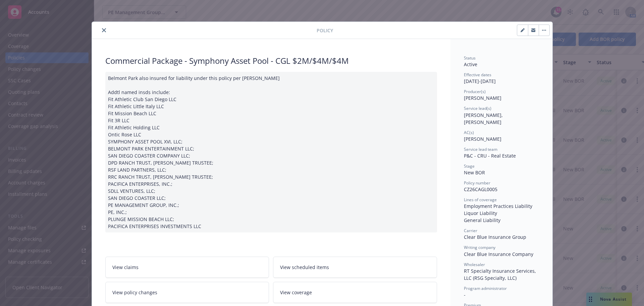  What do you see at coordinates (469, 166) in the screenshot?
I see `span: Stage` at bounding box center [469, 166].